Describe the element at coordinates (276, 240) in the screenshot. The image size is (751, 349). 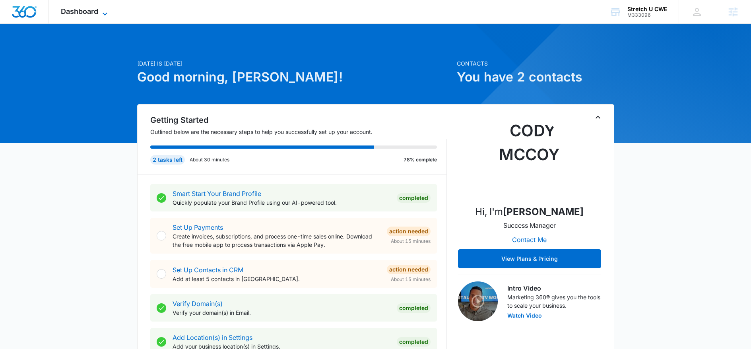
I see `p: Create invoices, subscriptions, and process one-time sales online. Download the free mobile app t...` at that location.